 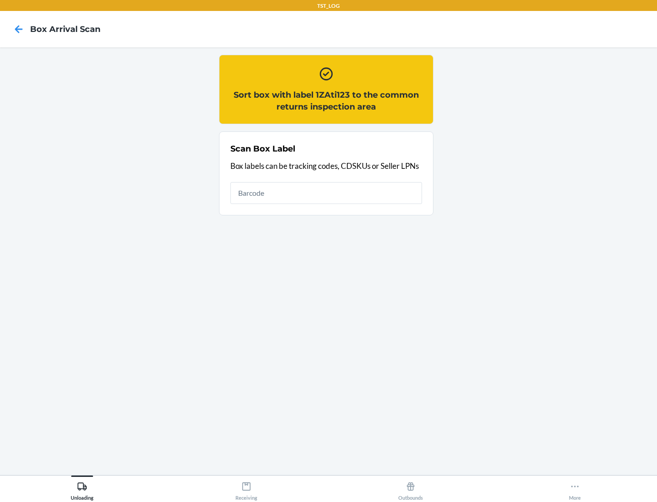 What do you see at coordinates (411, 488) in the screenshot?
I see `button: Outbounds` at bounding box center [411, 488].